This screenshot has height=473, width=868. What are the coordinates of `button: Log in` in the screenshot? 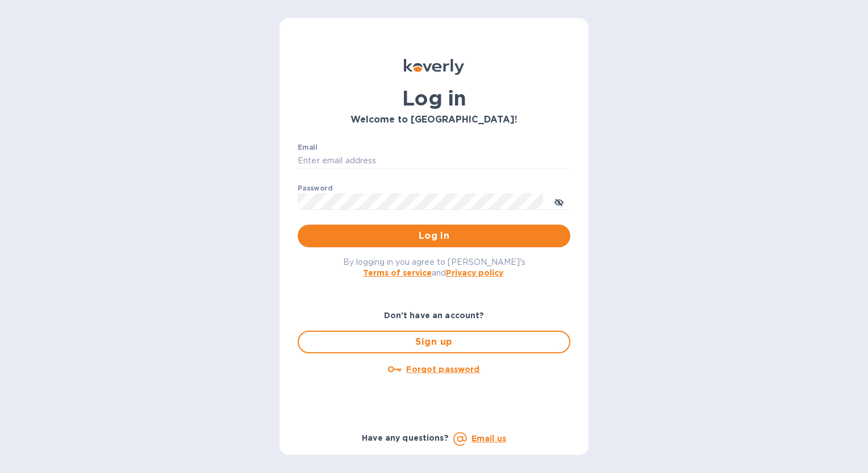 It's located at (434, 236).